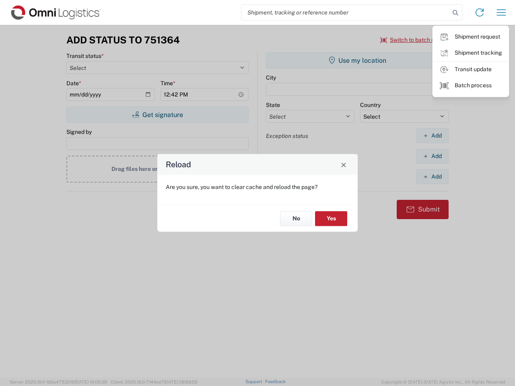 This screenshot has height=386, width=515. What do you see at coordinates (257, 187) in the screenshot?
I see `p: Are you sure, you want to clear cache and reload the page?` at bounding box center [257, 187].